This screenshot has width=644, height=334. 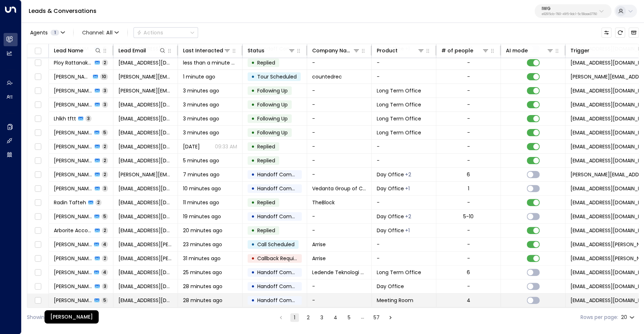 I want to click on span: 25 minutes ago, so click(x=203, y=273).